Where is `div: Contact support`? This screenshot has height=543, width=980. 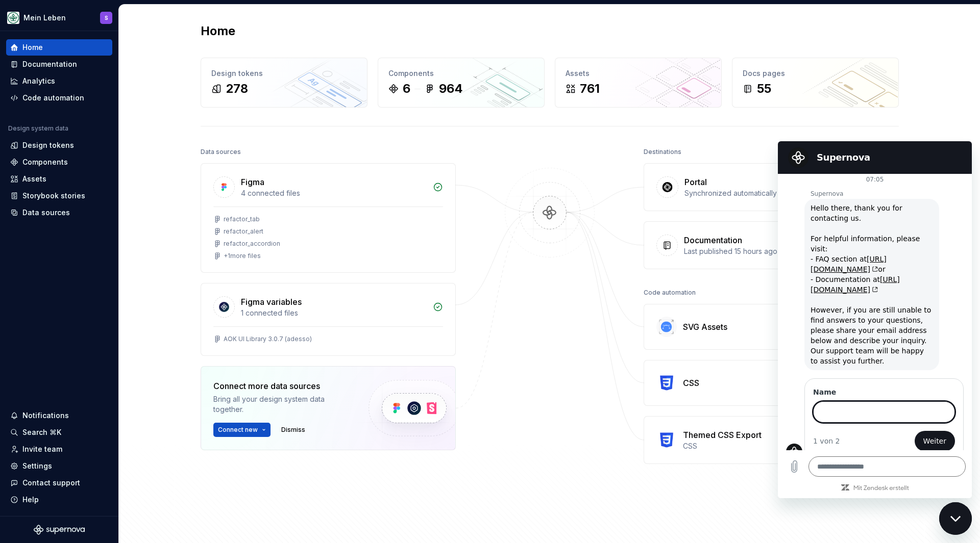
div: Contact support is located at coordinates (51, 482).